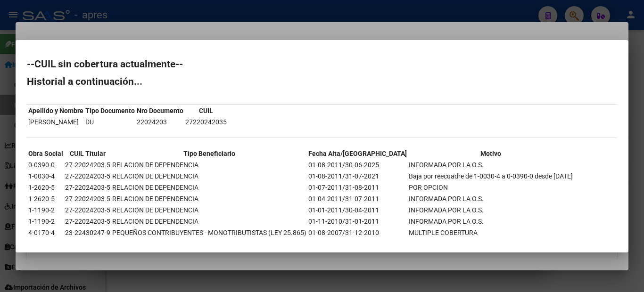 This screenshot has width=644, height=292. Describe the element at coordinates (110, 111) in the screenshot. I see `th: Tipo Documento` at that location.